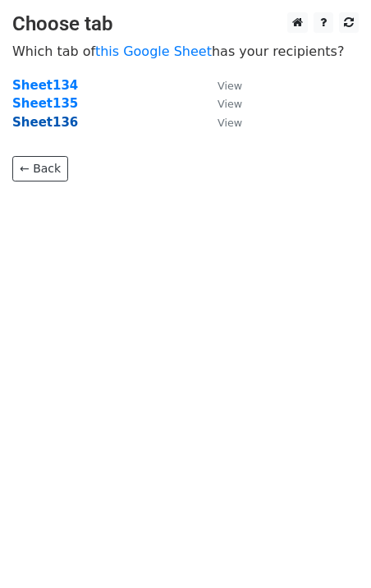 The image size is (371, 588). I want to click on strong: Sheet134, so click(45, 85).